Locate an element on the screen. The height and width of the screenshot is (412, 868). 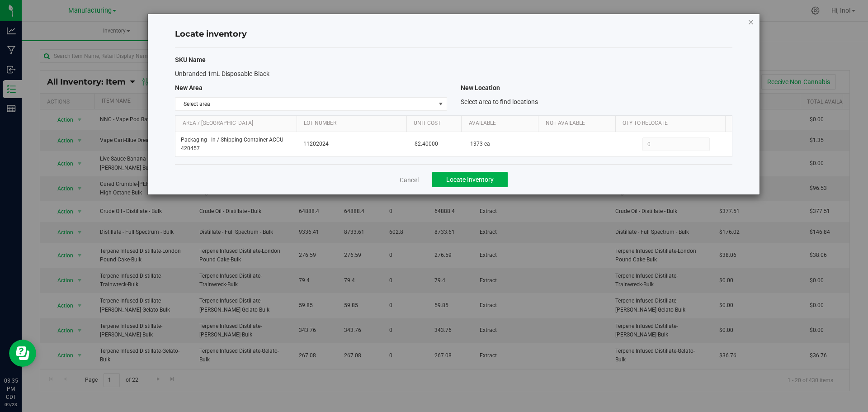
span: Select area to find locations is located at coordinates (499, 102).